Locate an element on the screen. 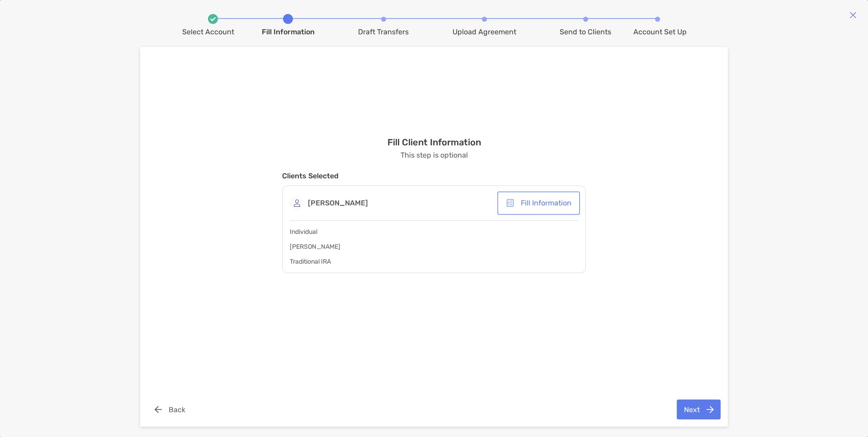 The height and width of the screenshot is (437, 868). span: Individual is located at coordinates (303, 232).